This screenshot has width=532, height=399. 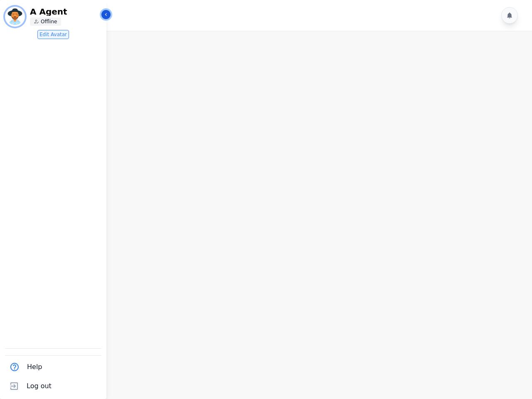 What do you see at coordinates (53, 34) in the screenshot?
I see `button: Edit Avatar` at bounding box center [53, 34].